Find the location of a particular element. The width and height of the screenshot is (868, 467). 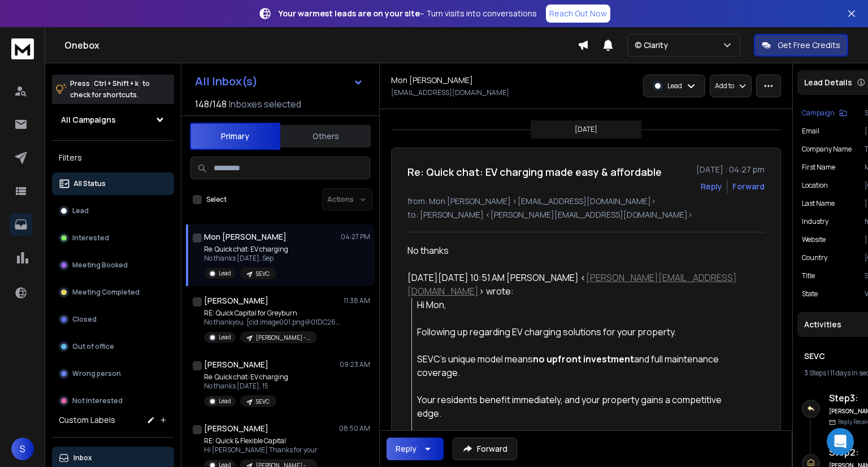

button: Interested is located at coordinates (113, 238).